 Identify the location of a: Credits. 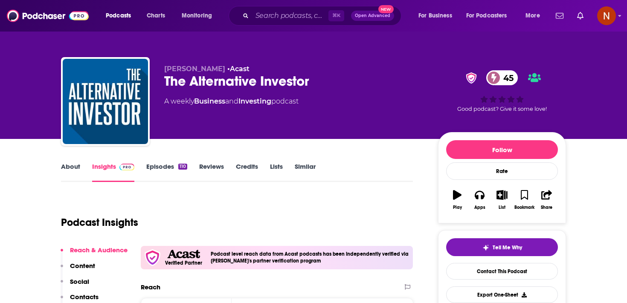
(247, 172).